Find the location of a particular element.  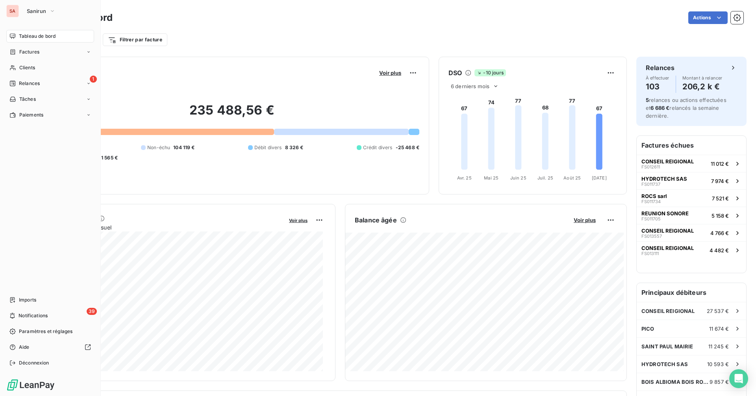

span: 5 158 € is located at coordinates (720, 216).